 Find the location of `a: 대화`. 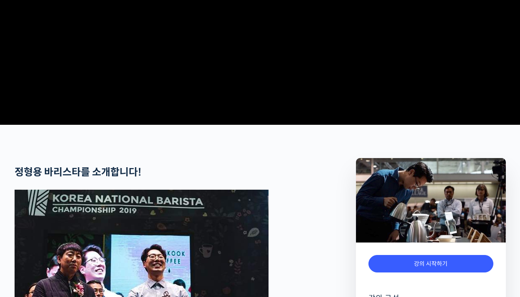

a: 대화 is located at coordinates (81, 238).